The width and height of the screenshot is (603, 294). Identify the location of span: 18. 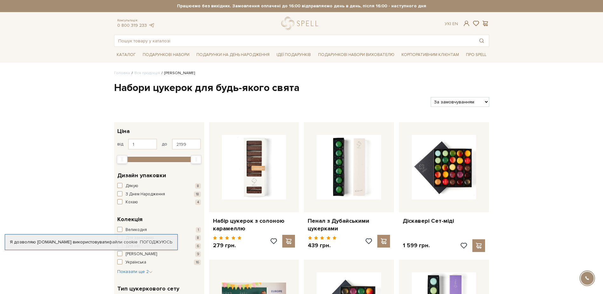
(197, 194).